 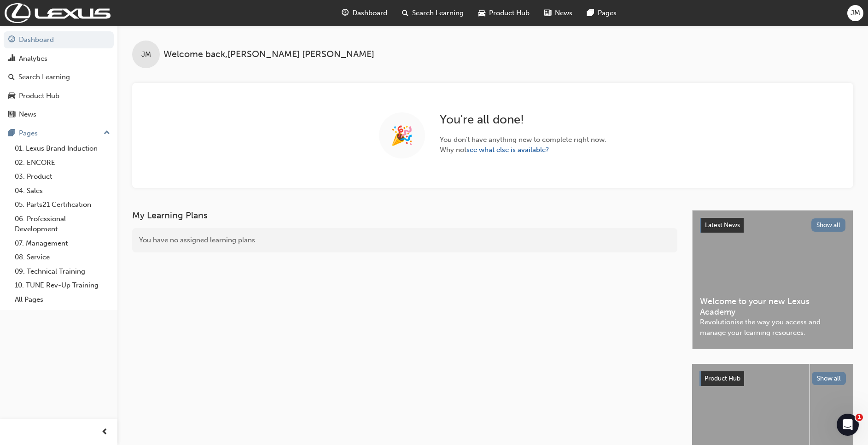 I want to click on a: see what else is available?, so click(x=508, y=150).